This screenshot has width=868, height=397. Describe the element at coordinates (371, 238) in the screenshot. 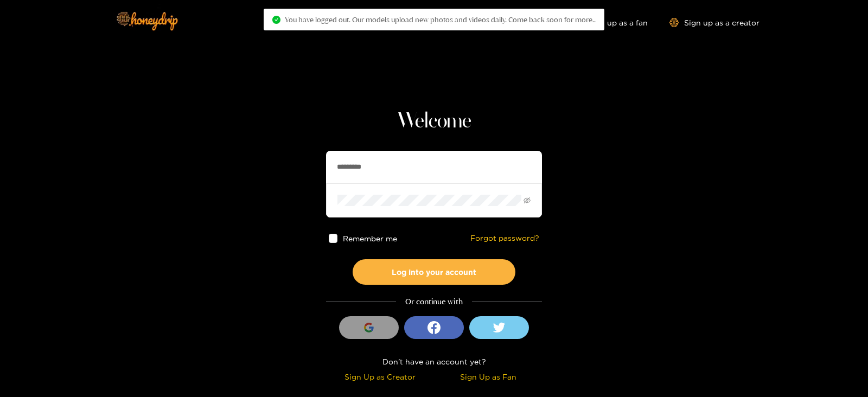

I see `span: Remember me` at that location.